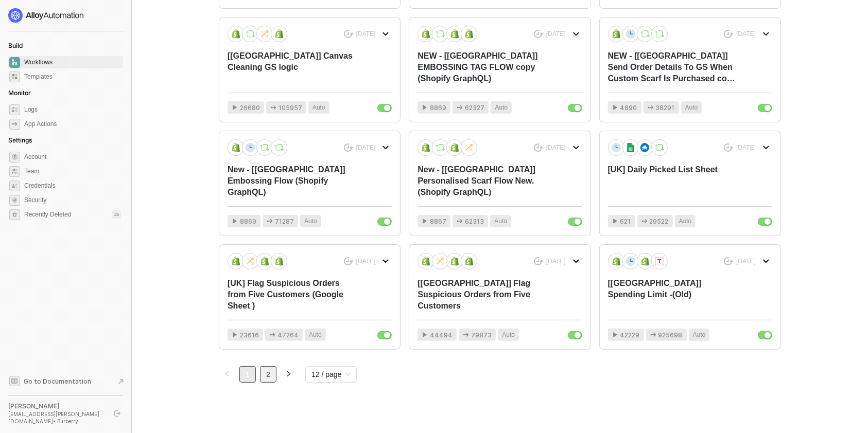  Describe the element at coordinates (331, 374) in the screenshot. I see `div: Page Size` at that location.